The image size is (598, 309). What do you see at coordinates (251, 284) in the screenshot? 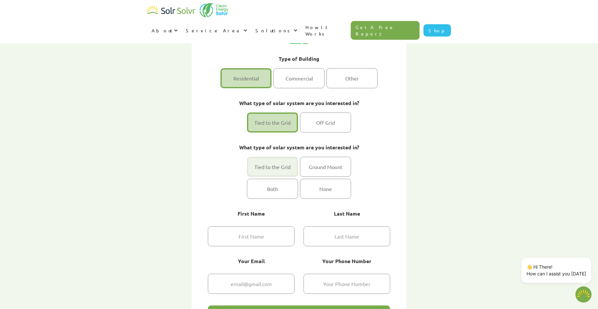
I see `input: email@gmail.com` at bounding box center [251, 284].